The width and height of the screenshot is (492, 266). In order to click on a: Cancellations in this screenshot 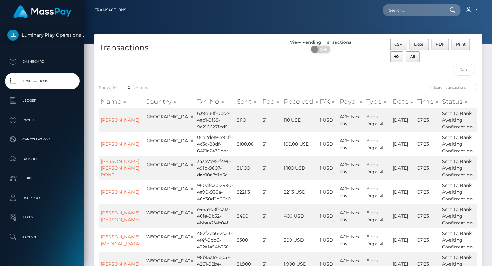, I will do `click(42, 140)`.